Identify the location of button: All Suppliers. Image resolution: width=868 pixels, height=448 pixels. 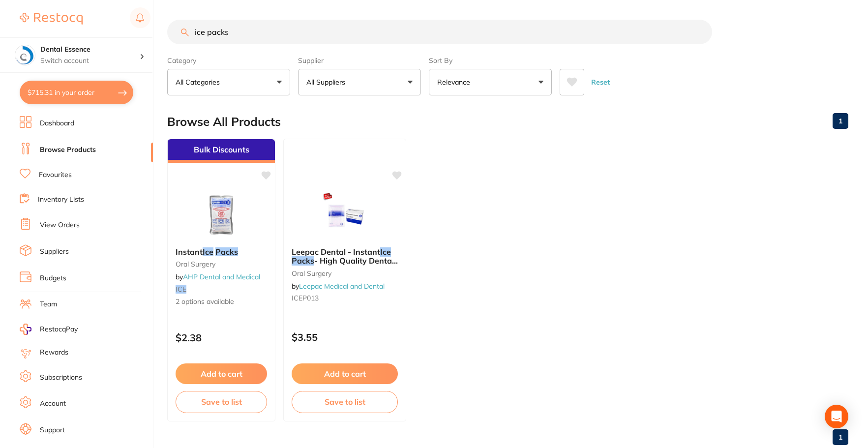
(360, 82).